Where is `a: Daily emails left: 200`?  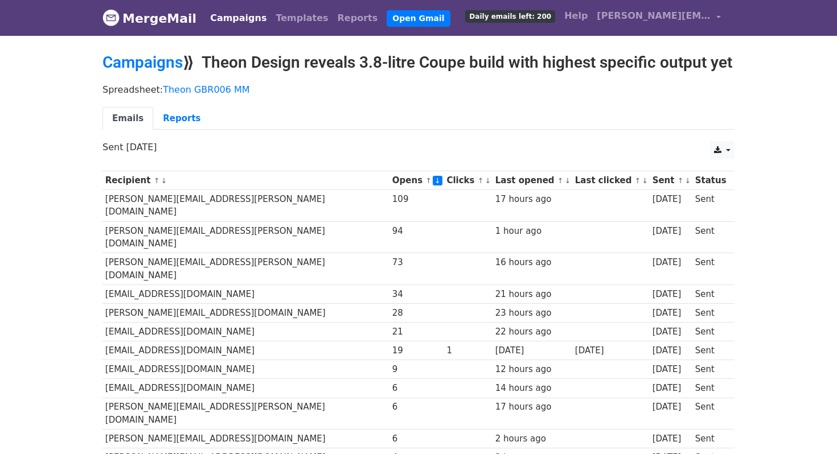
a: Daily emails left: 200 is located at coordinates (510, 16).